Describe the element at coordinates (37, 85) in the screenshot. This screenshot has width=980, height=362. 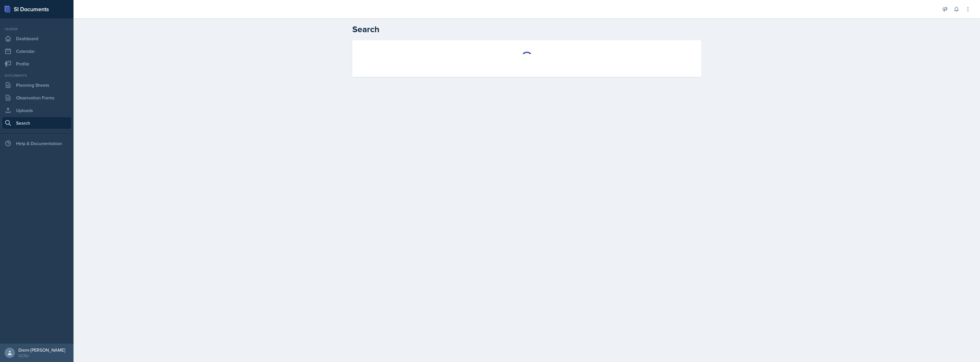
I see `a: Planning Sheets` at that location.